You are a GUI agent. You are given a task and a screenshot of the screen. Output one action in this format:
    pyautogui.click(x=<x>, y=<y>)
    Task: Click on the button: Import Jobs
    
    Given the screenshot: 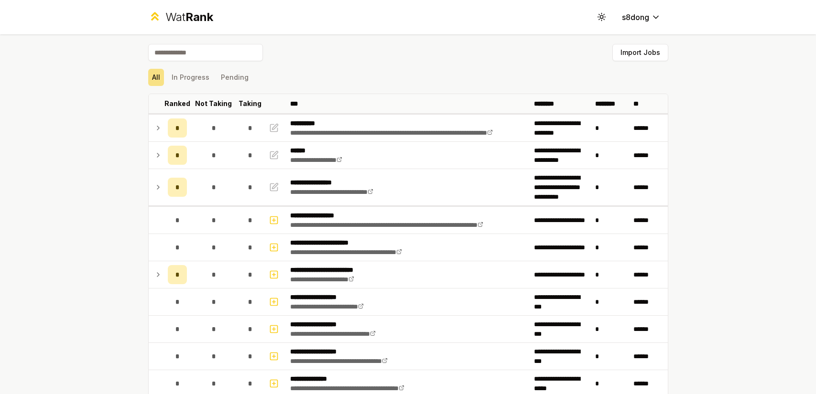 What is the action you would take?
    pyautogui.click(x=640, y=53)
    